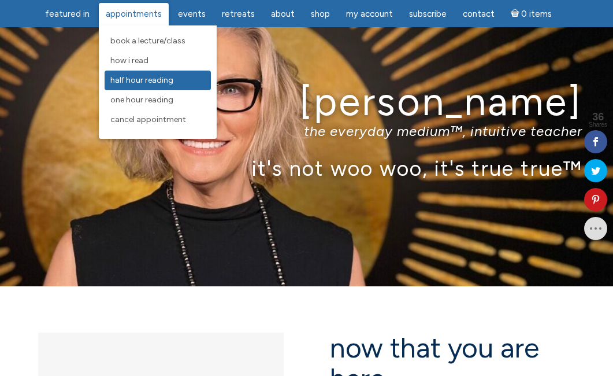  What do you see at coordinates (158, 120) in the screenshot?
I see `a: Cancel Appointment` at bounding box center [158, 120].